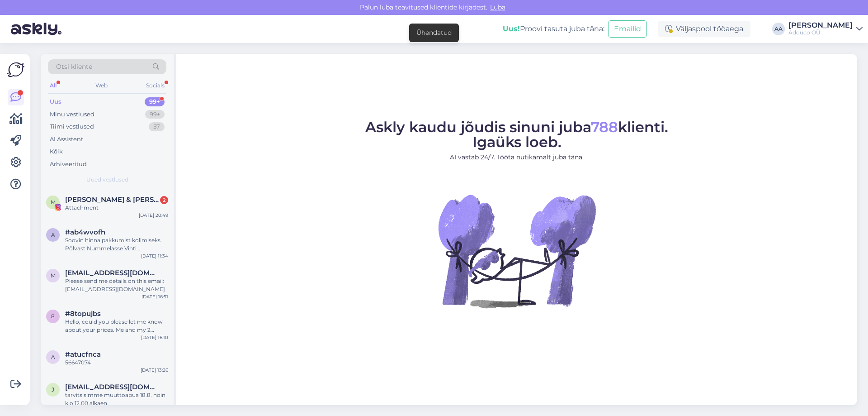 Image resolution: width=868 pixels, height=416 pixels. What do you see at coordinates (112, 272) in the screenshot?
I see `span: m_elabd@hotmail.com` at bounding box center [112, 272].